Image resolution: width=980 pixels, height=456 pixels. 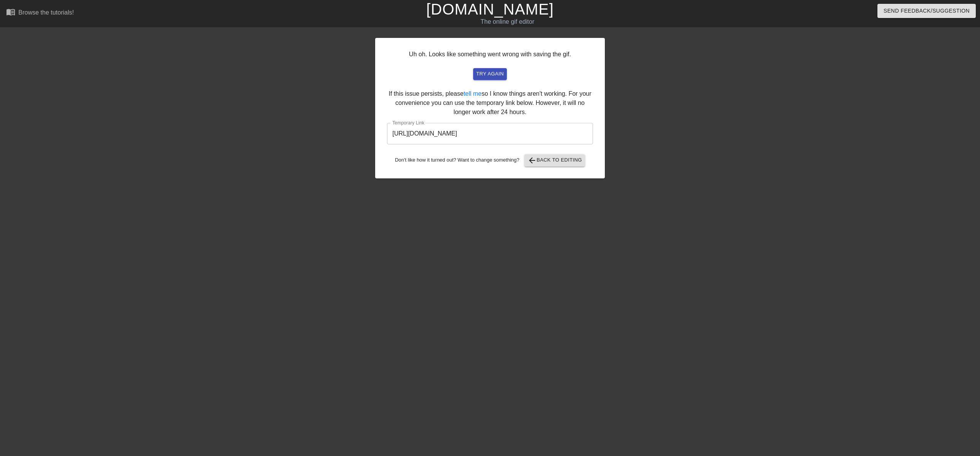 What do you see at coordinates (507, 22) in the screenshot?
I see `div: The online gif editor` at bounding box center [507, 22].